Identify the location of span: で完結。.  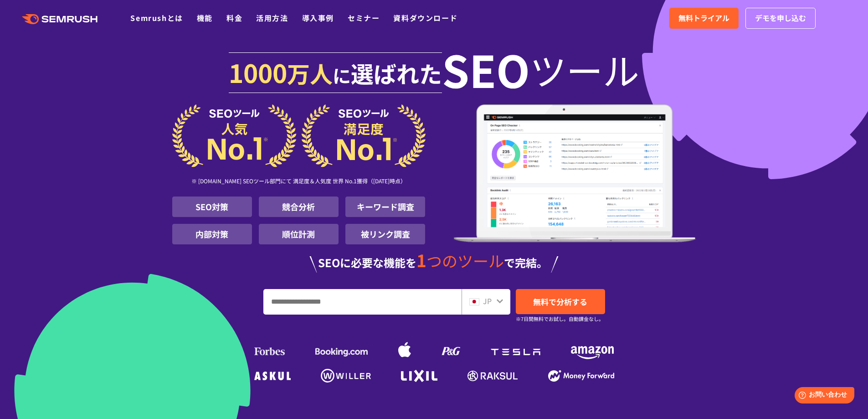
(526, 262).